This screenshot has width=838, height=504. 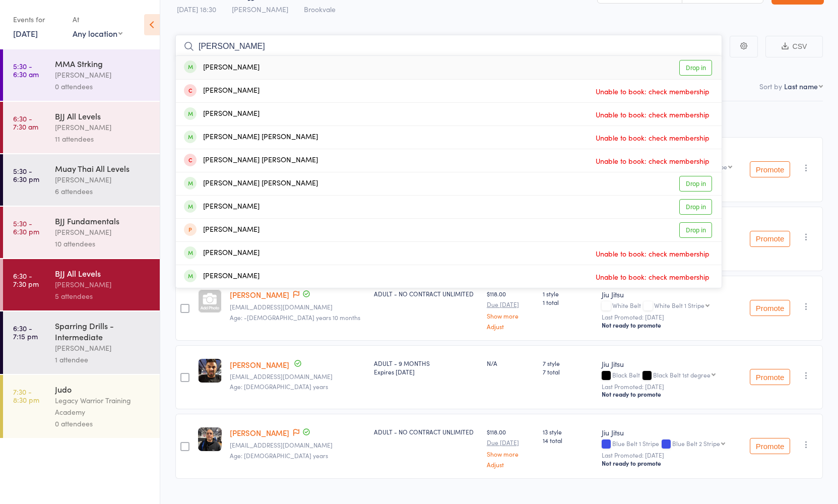 I want to click on span: 1 total, so click(x=568, y=302).